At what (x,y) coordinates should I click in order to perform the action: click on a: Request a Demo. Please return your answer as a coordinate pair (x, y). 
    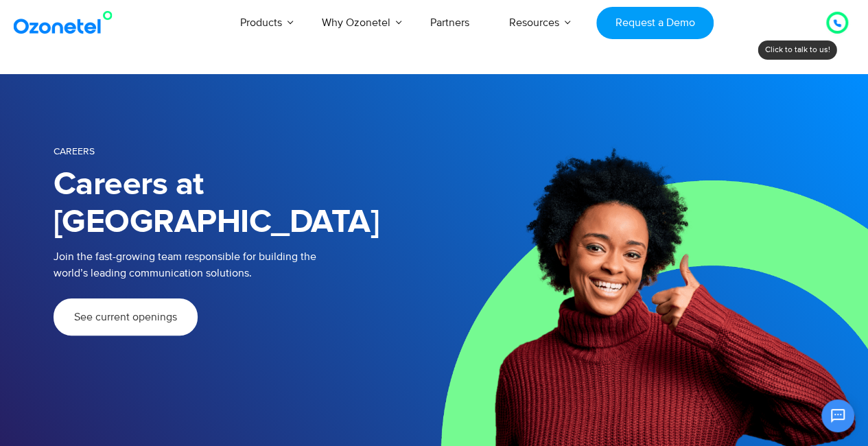
    Looking at the image, I should click on (655, 23).